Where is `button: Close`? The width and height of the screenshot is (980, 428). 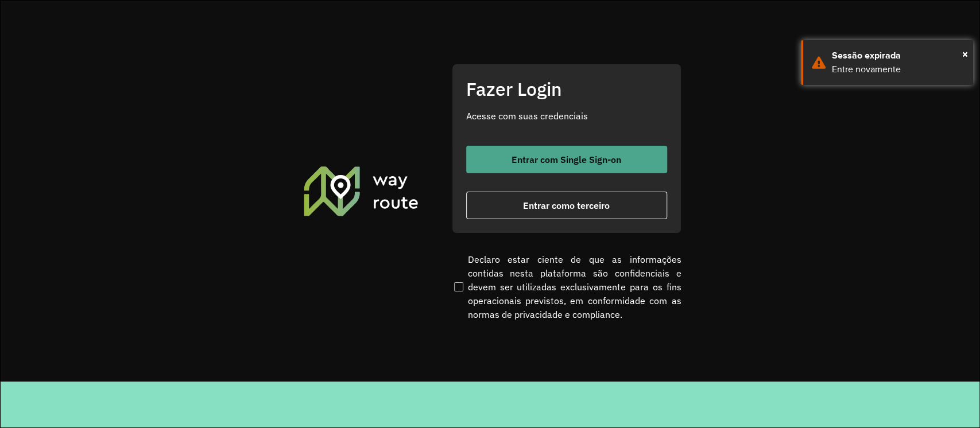 button: Close is located at coordinates (965, 54).